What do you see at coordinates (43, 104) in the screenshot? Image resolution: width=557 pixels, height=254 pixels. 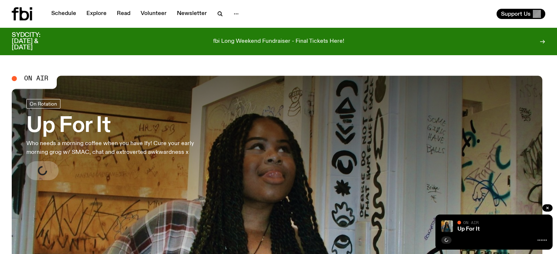 I see `a: On Rotation` at bounding box center [43, 104].